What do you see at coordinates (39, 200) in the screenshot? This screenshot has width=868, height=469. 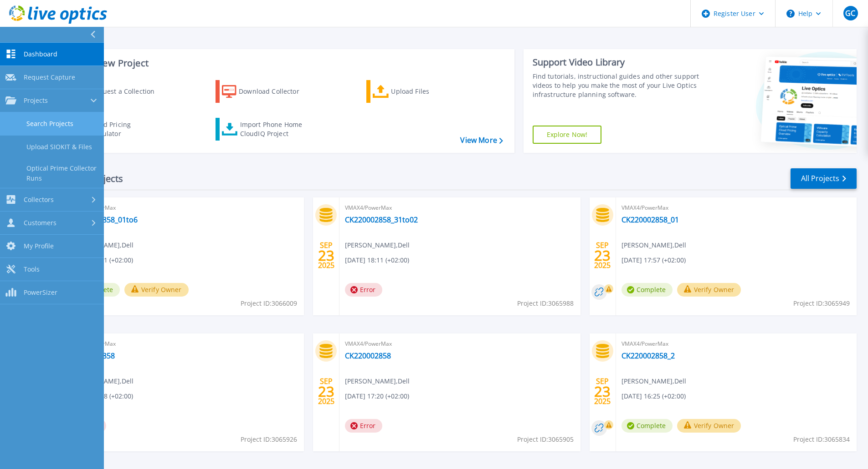 I see `span: Collectors` at bounding box center [39, 200].